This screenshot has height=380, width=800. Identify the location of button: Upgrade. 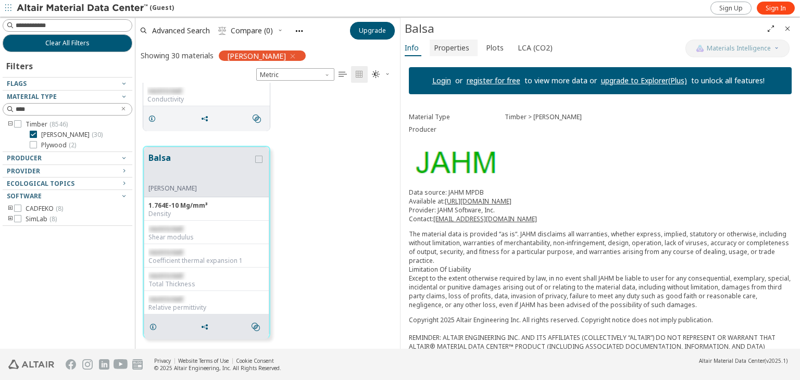
(373, 31).